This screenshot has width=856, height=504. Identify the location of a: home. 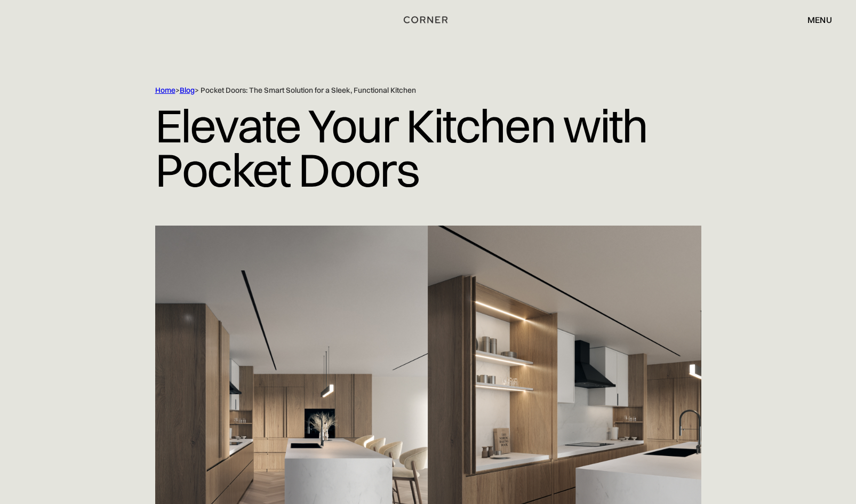
(428, 19).